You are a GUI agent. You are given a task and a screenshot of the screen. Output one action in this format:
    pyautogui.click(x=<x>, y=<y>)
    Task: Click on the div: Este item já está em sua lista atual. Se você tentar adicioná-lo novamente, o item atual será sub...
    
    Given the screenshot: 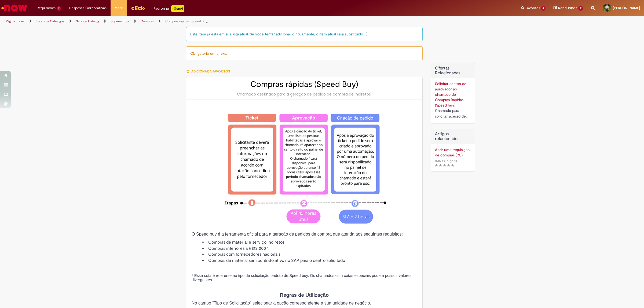 What is the action you would take?
    pyautogui.click(x=304, y=34)
    